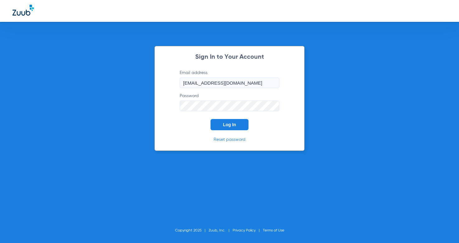  Describe the element at coordinates (230, 79) in the screenshot. I see `label: Email address` at that location.